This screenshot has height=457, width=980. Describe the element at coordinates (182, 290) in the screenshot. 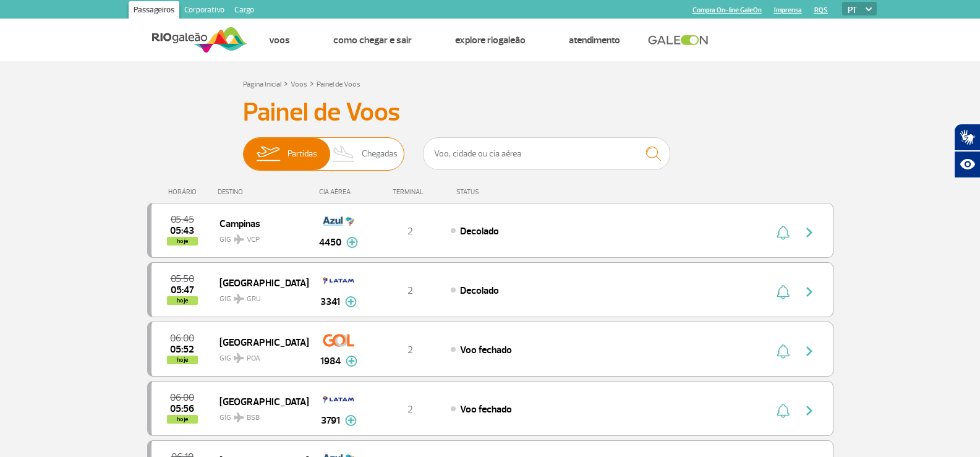

I see `span: 2025-10-01 05:47:22` at that location.